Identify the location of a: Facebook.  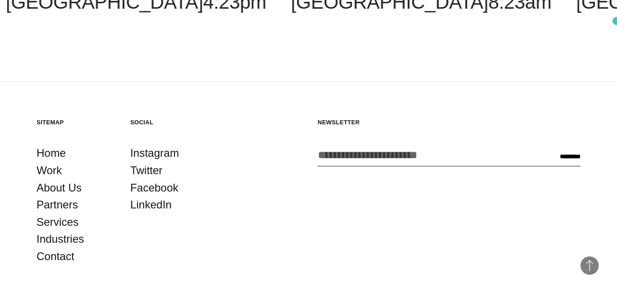
(154, 188).